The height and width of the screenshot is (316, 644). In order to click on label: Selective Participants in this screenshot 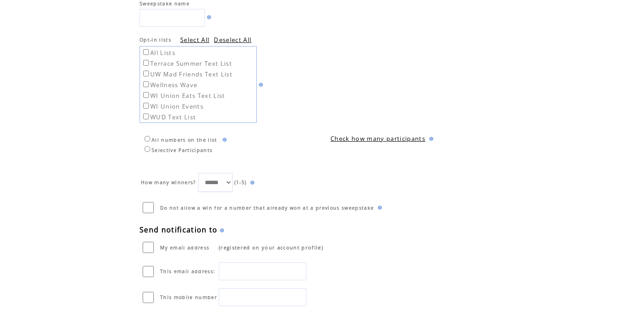, I will do `click(177, 150)`.